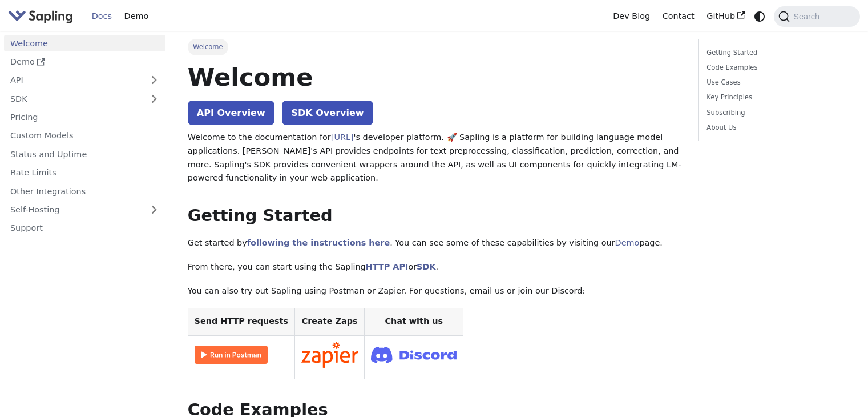 This screenshot has width=868, height=417. I want to click on a: following the instructions here, so click(318, 243).